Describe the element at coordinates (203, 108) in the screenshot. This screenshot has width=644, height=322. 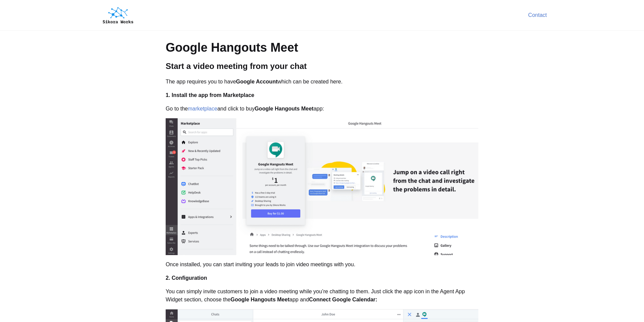
I see `a: marketplace` at that location.